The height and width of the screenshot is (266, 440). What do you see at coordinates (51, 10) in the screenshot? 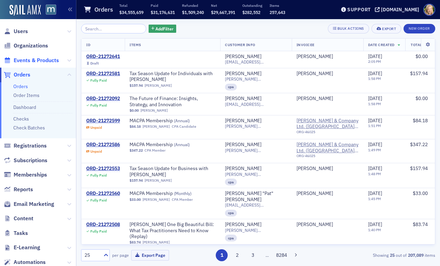
I see `img: SailAMX` at bounding box center [51, 10].